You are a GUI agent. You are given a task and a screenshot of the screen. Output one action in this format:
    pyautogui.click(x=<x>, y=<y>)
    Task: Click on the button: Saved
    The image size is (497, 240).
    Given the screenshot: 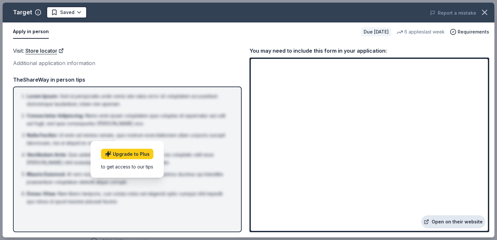 What is the action you would take?
    pyautogui.click(x=67, y=12)
    